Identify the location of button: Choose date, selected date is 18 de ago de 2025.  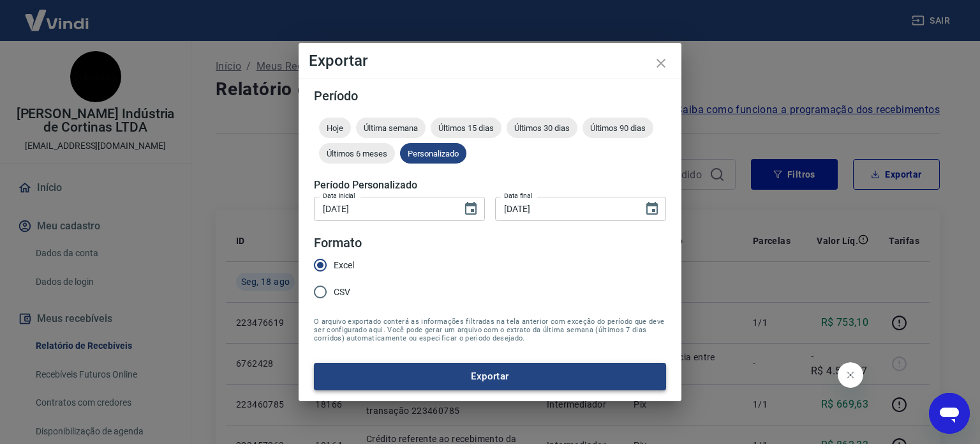
(652, 208).